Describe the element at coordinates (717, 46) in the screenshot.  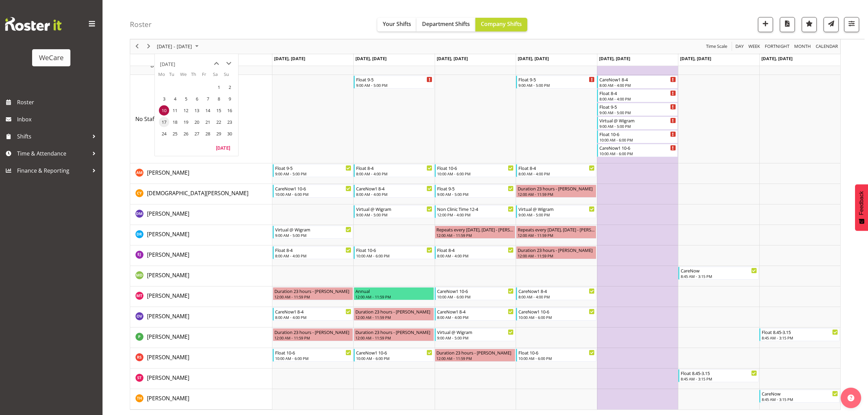
I see `span: Time Scale` at that location.